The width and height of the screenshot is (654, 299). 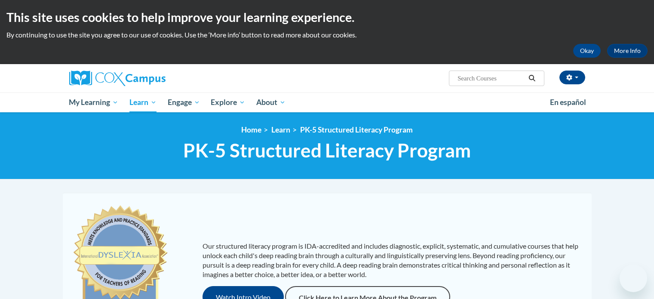 I want to click on span: About, so click(x=271, y=102).